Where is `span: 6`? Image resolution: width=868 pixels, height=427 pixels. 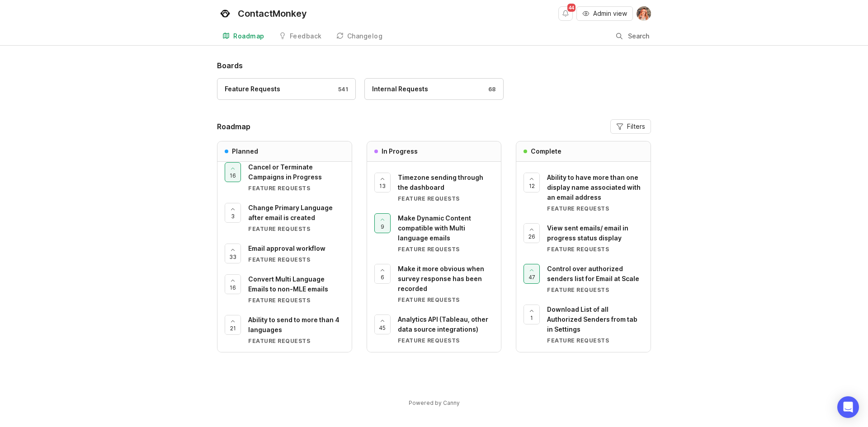
span: 6 is located at coordinates (383, 277).